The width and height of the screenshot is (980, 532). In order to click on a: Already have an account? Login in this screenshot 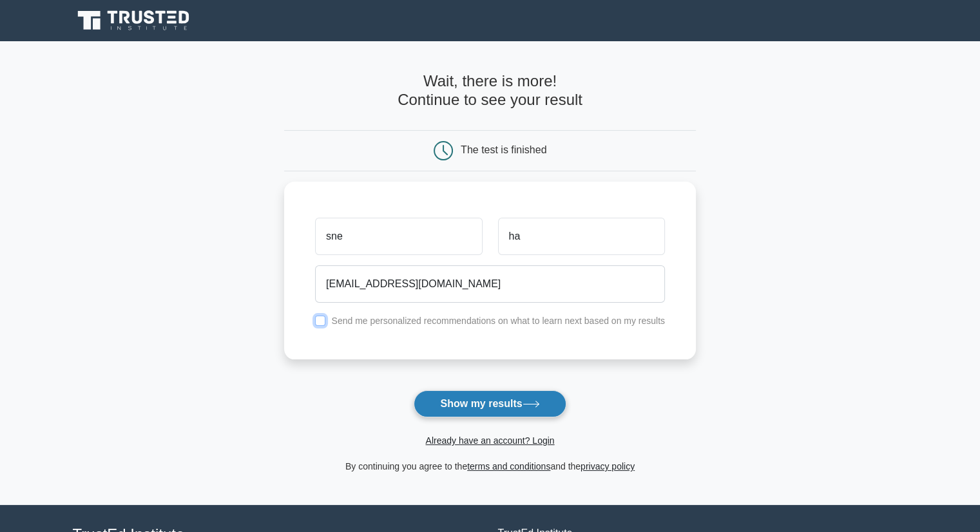, I will do `click(489, 441)`.